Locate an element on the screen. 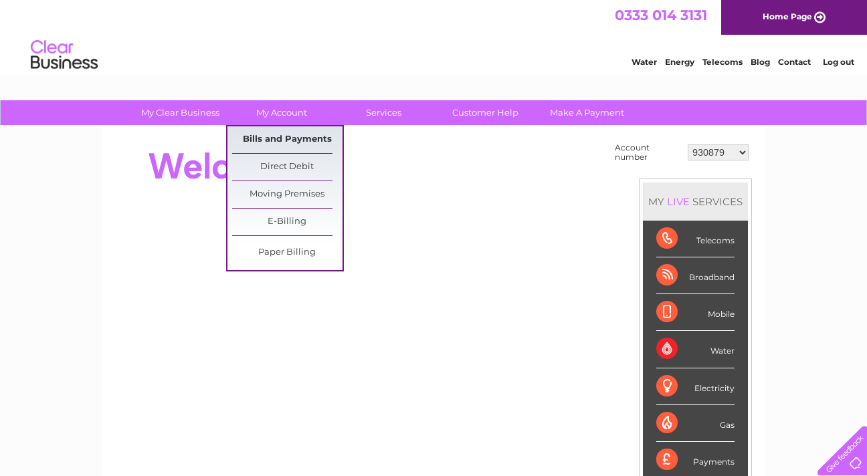 Image resolution: width=867 pixels, height=476 pixels. div: Mobile is located at coordinates (695, 312).